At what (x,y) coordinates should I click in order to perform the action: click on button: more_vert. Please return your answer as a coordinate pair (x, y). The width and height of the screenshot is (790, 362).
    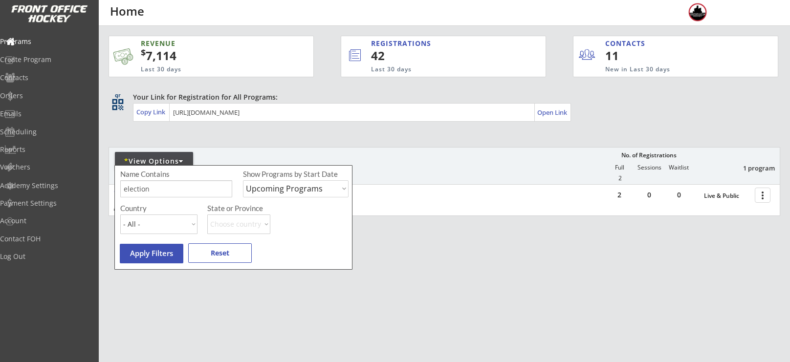
    Looking at the image, I should click on (763, 195).